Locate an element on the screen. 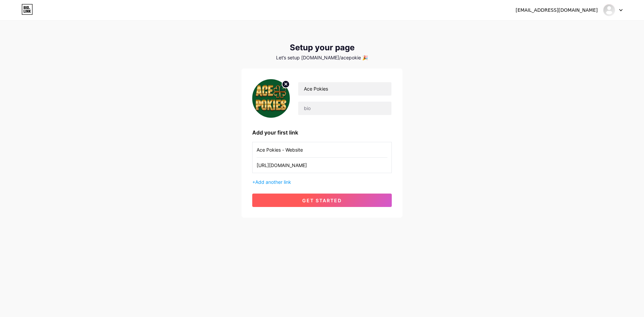 The width and height of the screenshot is (644, 317). input: Link name (My Instagram) is located at coordinates (322, 150).